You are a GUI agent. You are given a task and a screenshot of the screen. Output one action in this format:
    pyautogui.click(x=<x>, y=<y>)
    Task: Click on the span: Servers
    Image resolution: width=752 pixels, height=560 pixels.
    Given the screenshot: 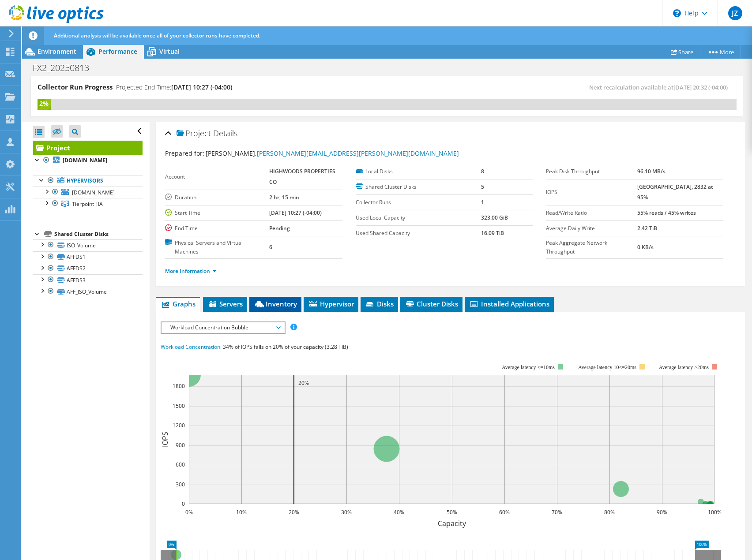 What is the action you would take?
    pyautogui.click(x=225, y=304)
    